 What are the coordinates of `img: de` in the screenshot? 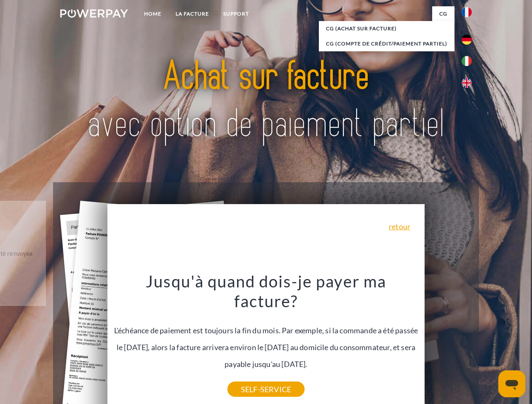 It's located at (467, 40).